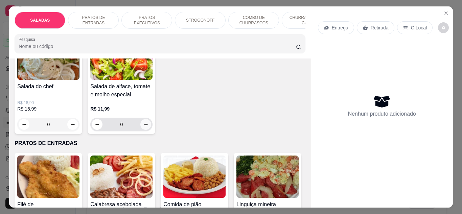  Describe the element at coordinates (28, 39) in the screenshot. I see `label: Pesquisa` at that location.